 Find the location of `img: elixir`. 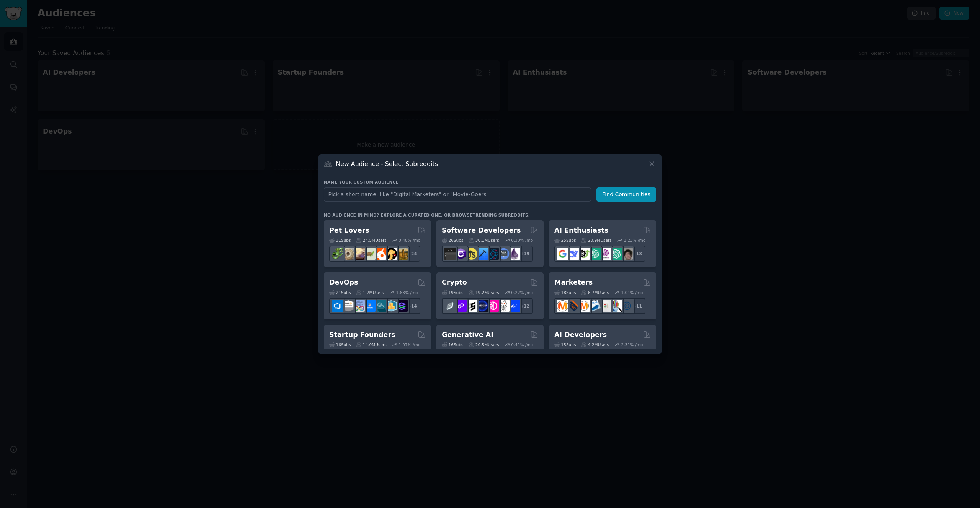

img: elixir is located at coordinates (514, 254).